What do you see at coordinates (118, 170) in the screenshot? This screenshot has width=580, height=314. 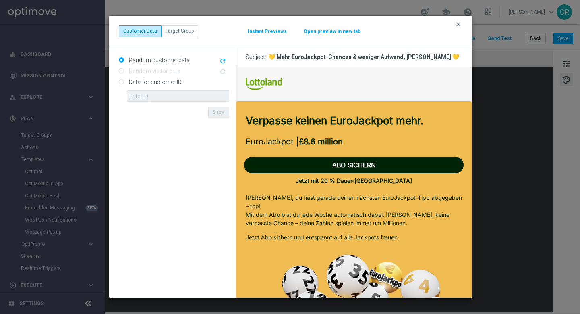 I see `p: Jetzt Abo sichern und entspannt auf alle Jackpots freuen.` at bounding box center [118, 170].